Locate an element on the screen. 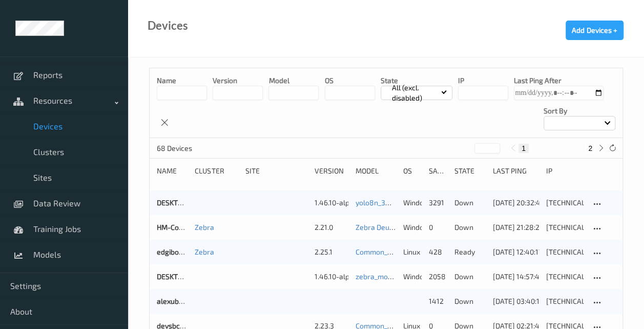 The image size is (644, 329). a: alexubuntu is located at coordinates (175, 300).